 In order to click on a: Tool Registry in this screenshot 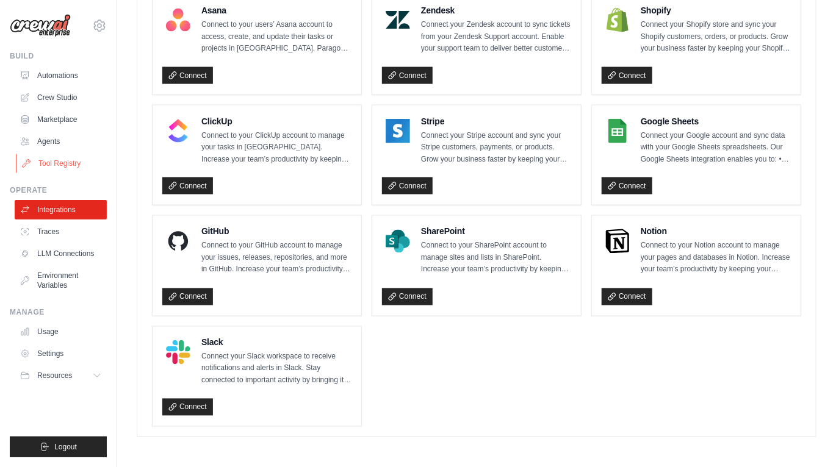, I will do `click(62, 163)`.